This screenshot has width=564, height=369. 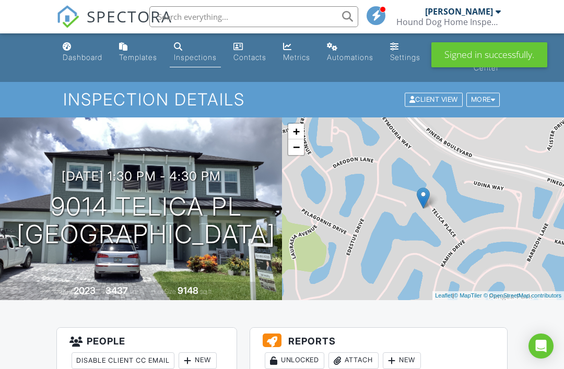 What do you see at coordinates (405, 57) in the screenshot?
I see `div: Settings` at bounding box center [405, 57].